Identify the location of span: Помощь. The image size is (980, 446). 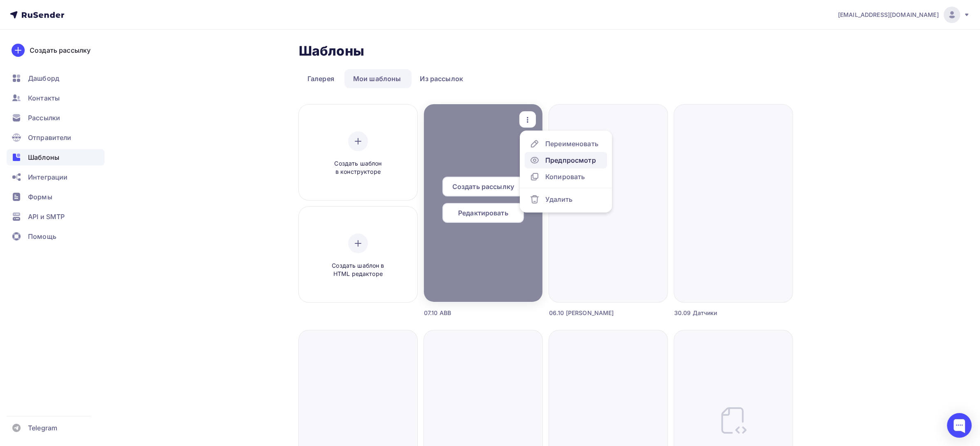
(42, 236).